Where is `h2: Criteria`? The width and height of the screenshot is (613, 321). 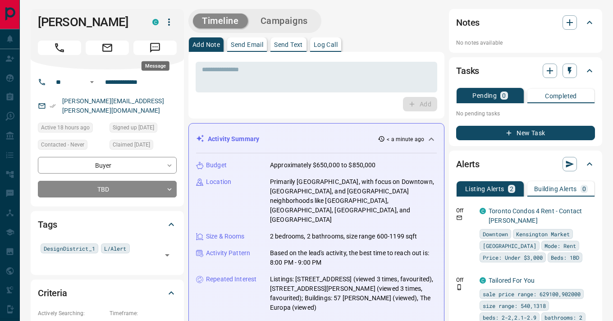
h2: Criteria is located at coordinates (52, 293).